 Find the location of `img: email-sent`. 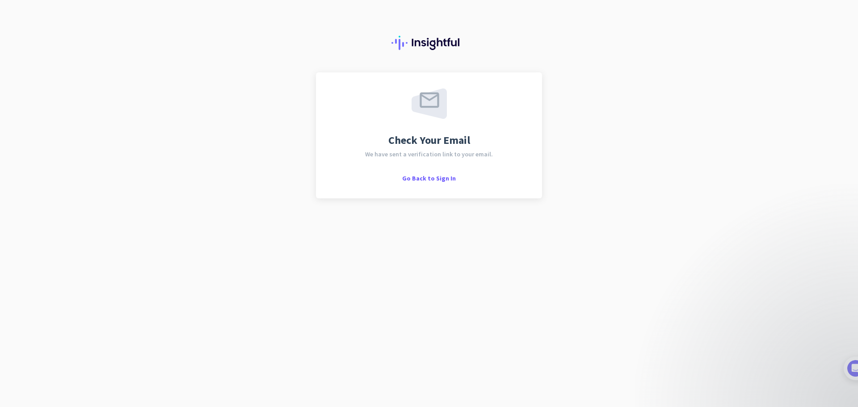

img: email-sent is located at coordinates (429, 104).